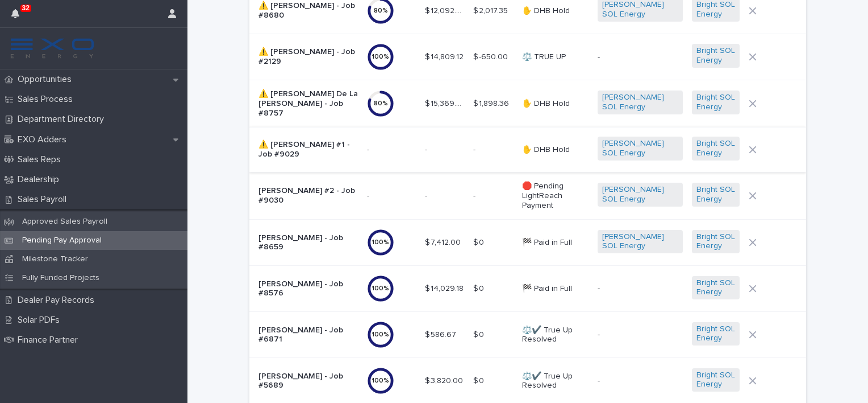  I want to click on p: Finance Partner, so click(50, 339).